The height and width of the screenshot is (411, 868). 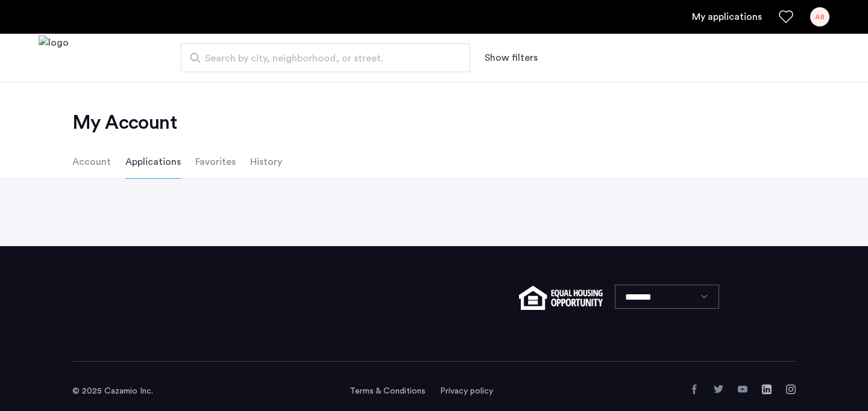 What do you see at coordinates (266, 162) in the screenshot?
I see `li: History` at bounding box center [266, 162].